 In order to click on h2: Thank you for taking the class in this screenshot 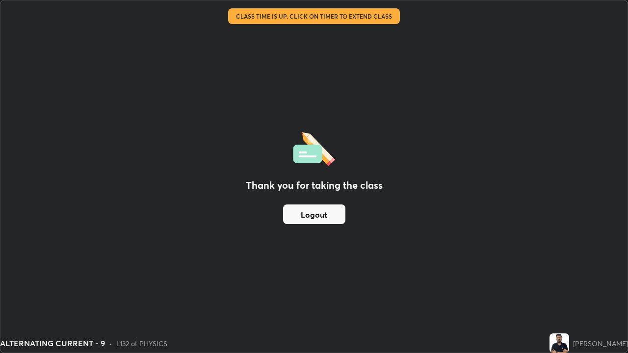, I will do `click(314, 185)`.